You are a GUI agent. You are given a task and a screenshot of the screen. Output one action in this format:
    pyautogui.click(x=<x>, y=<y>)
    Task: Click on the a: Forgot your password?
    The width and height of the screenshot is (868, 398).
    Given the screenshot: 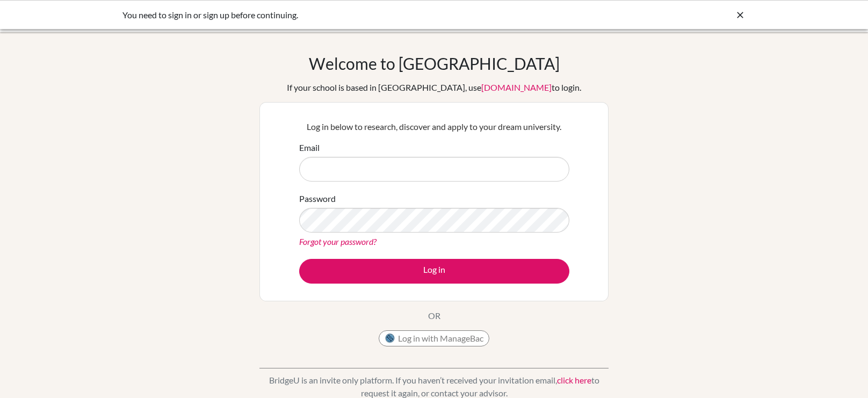 What is the action you would take?
    pyautogui.click(x=338, y=242)
    